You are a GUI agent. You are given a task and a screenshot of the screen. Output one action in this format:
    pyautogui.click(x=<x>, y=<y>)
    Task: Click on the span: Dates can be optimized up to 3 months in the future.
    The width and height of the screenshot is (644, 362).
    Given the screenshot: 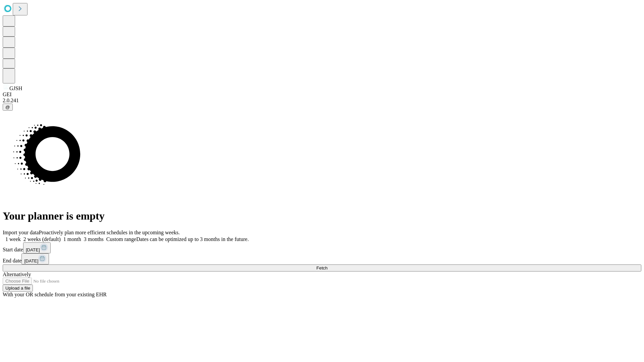 What is the action you would take?
    pyautogui.click(x=192, y=239)
    